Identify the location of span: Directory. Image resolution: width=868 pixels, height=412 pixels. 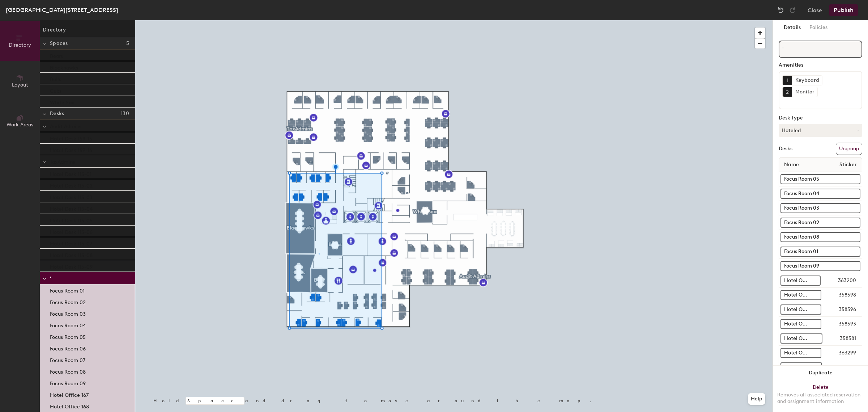
(20, 45).